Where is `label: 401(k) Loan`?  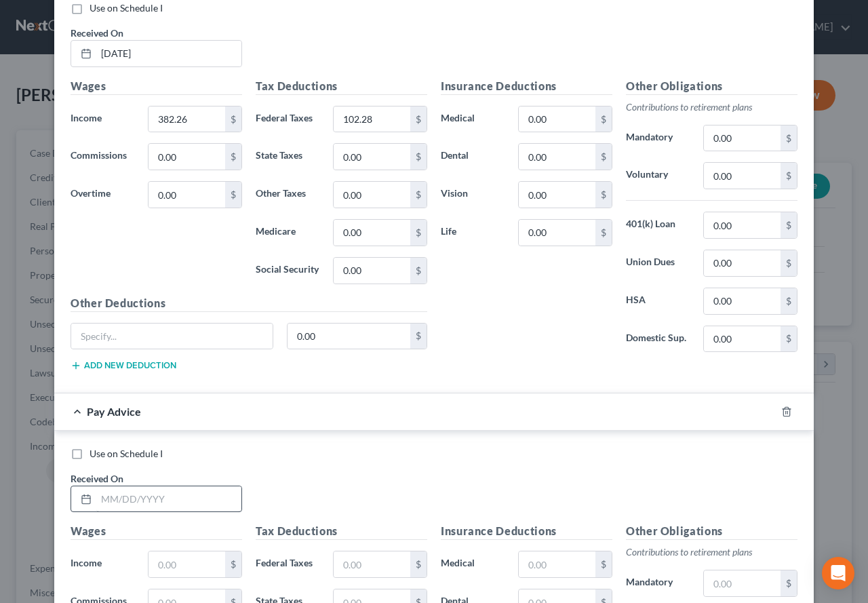 label: 401(k) Loan is located at coordinates (658, 225).